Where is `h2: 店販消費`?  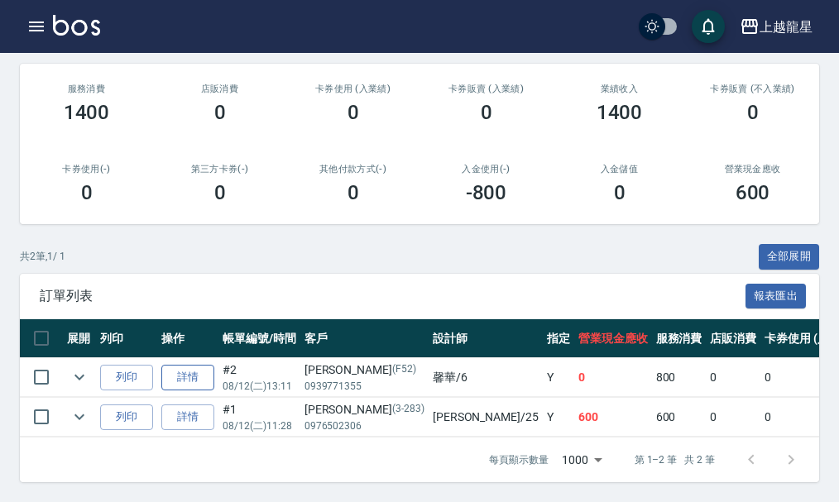 h2: 店販消費 is located at coordinates (219, 89).